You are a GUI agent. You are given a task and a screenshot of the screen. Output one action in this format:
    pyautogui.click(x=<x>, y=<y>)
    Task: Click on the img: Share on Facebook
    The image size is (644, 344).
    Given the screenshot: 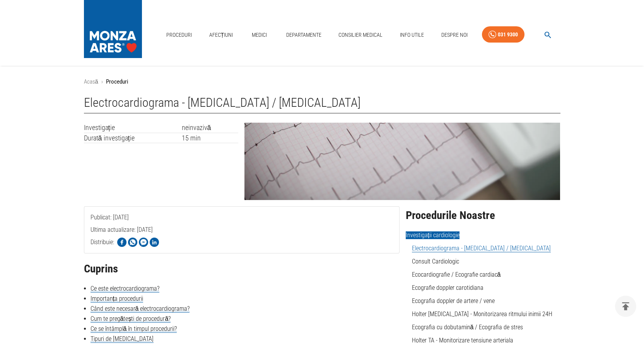 What is the action you would take?
    pyautogui.click(x=122, y=242)
    